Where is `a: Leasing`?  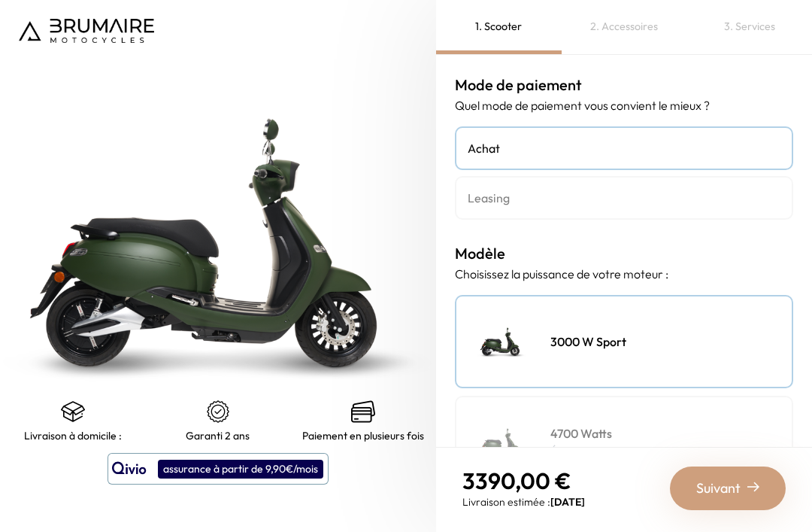 a: Leasing is located at coordinates (624, 198).